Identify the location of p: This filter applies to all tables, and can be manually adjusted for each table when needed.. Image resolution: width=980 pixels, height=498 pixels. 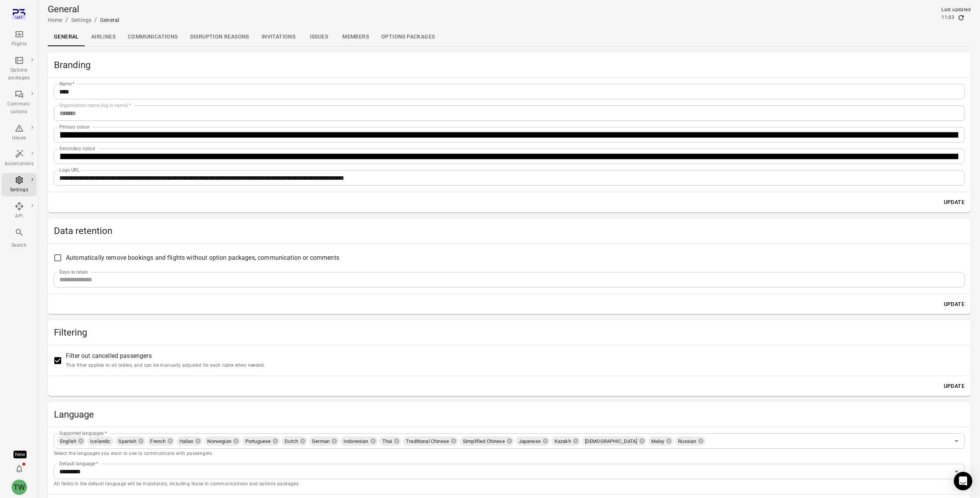
(165, 366).